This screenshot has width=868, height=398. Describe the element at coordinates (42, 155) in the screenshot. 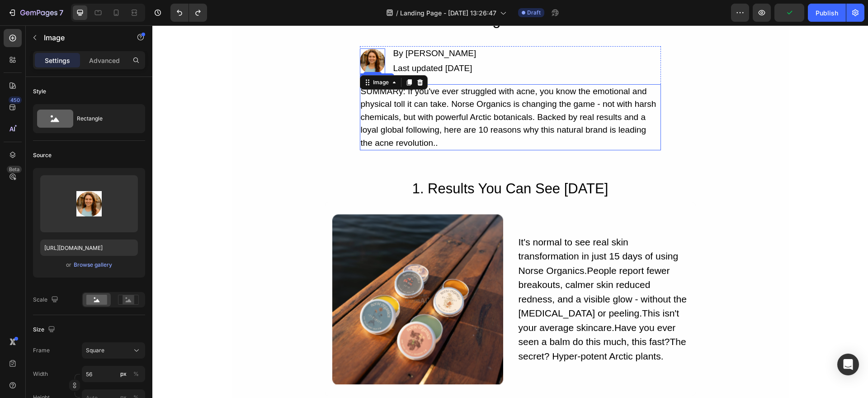

I see `div: Source` at that location.